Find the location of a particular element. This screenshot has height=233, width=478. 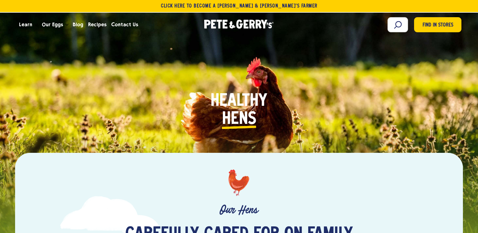

button: Open the dropdown menu for Our Eggs is located at coordinates (67, 25).